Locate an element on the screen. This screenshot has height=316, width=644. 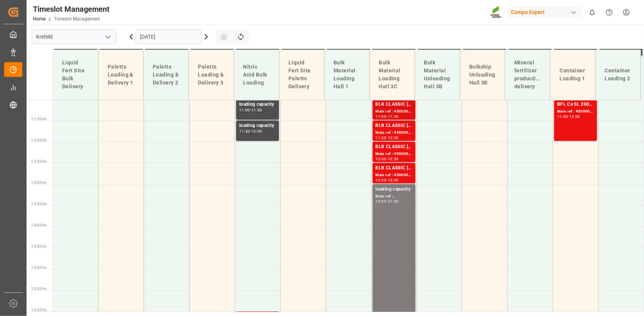
div: Liquid Fert Site Paletts Delivery is located at coordinates (301, 74).